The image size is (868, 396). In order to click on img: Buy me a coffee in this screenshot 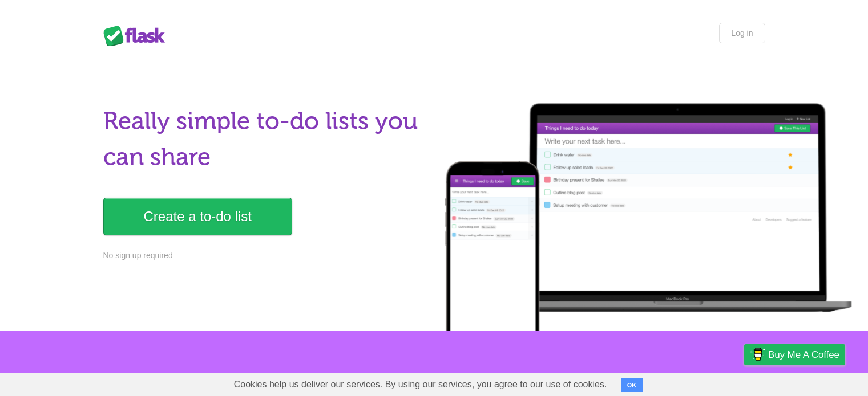, I will do `click(758, 355)`.